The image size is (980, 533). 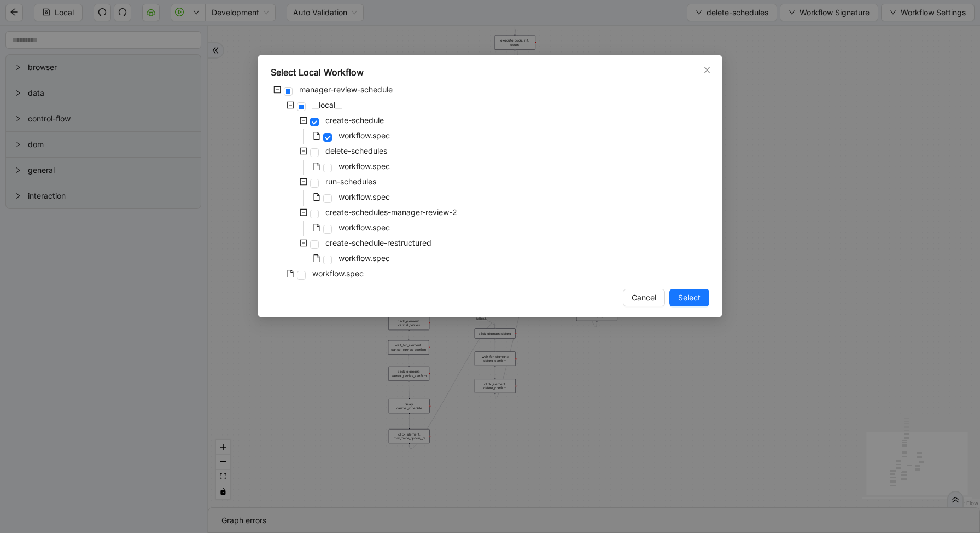 I want to click on span: create-schedule-restructured, so click(x=378, y=242).